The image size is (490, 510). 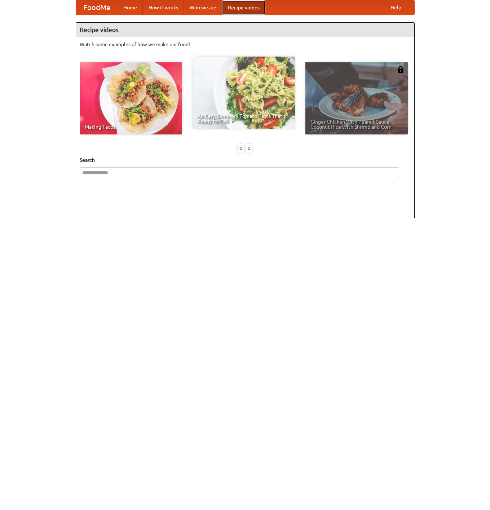 What do you see at coordinates (243, 93) in the screenshot?
I see `a: An Easy, Summery Tomato Pasta That's Ready for Fall` at bounding box center [243, 93].